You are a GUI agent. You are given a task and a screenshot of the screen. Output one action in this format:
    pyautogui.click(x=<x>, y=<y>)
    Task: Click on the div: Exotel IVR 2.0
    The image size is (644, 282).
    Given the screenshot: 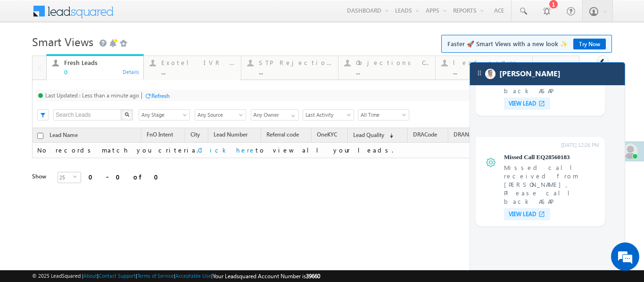 What is the action you would take?
    pyautogui.click(x=198, y=63)
    